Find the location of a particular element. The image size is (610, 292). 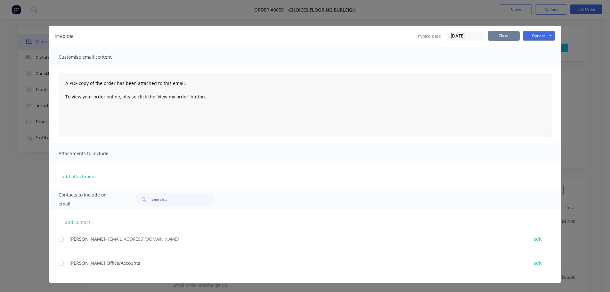

span: Invoice date is located at coordinates (429, 36).